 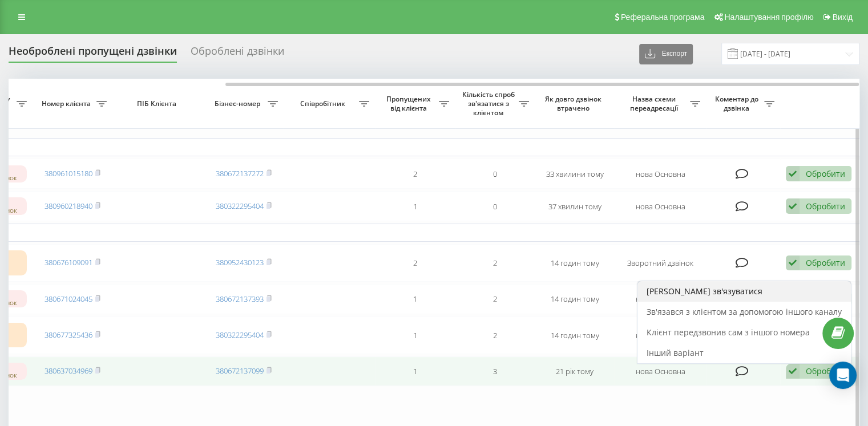 I want to click on font: 380677325436, so click(x=68, y=335).